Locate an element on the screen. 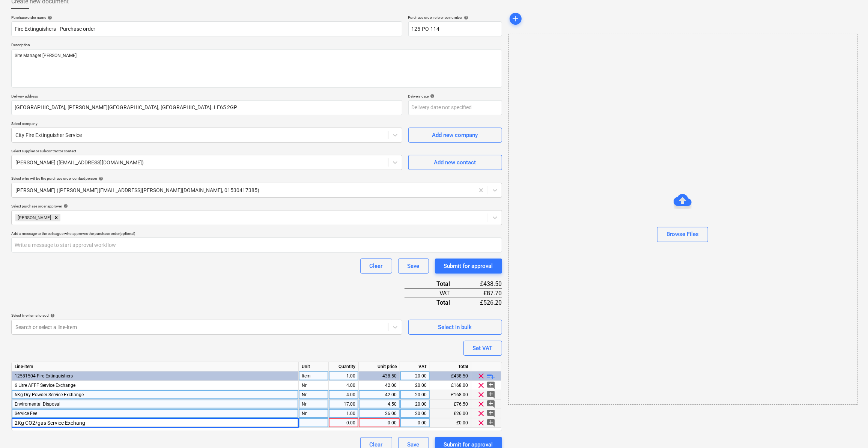 The image size is (868, 448). div: Add new company is located at coordinates (455, 135).